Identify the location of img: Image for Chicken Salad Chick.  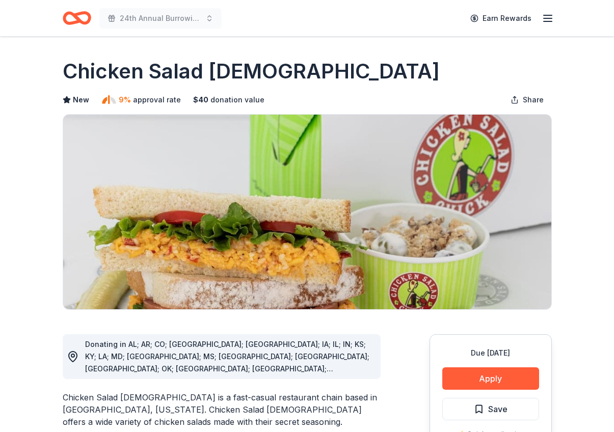
(307, 212).